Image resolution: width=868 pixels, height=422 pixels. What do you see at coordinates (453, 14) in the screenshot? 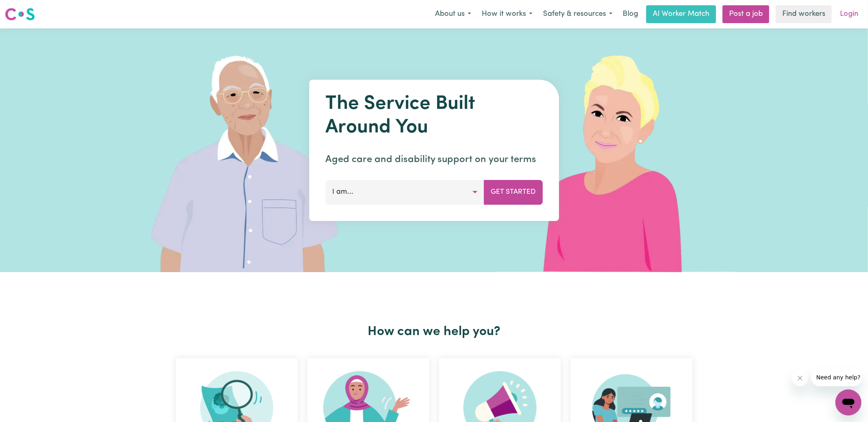
I see `button: About us` at bounding box center [453, 14].